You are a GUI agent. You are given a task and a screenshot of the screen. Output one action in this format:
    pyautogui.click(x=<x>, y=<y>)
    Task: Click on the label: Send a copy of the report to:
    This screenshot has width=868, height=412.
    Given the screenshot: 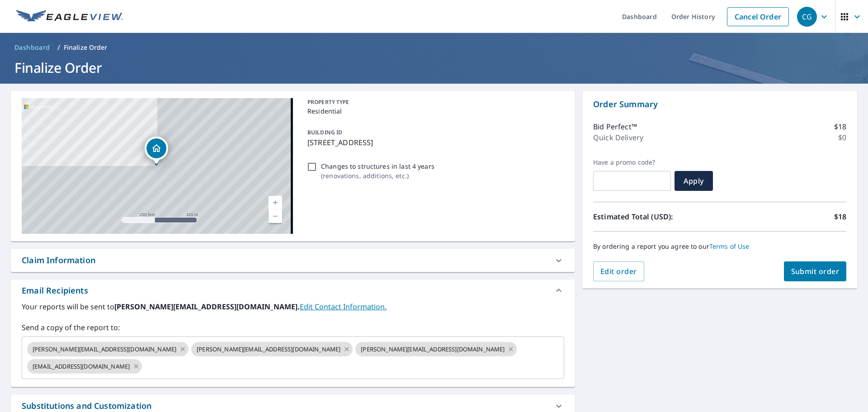 What is the action you would take?
    pyautogui.click(x=293, y=327)
    